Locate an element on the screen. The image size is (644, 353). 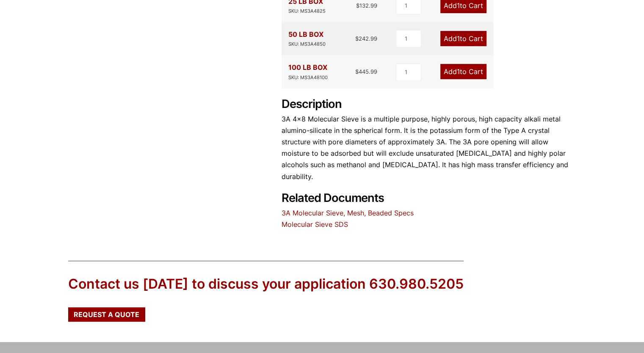
div: SKU: MS3A48100 is located at coordinates (308, 77).